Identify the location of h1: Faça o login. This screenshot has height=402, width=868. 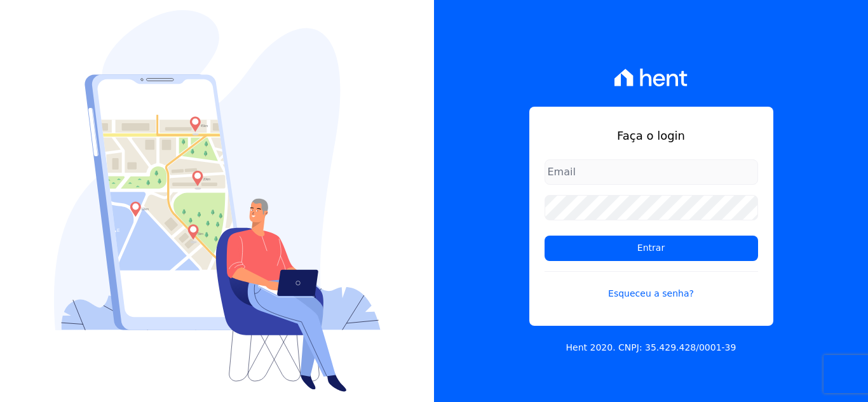
(652, 135).